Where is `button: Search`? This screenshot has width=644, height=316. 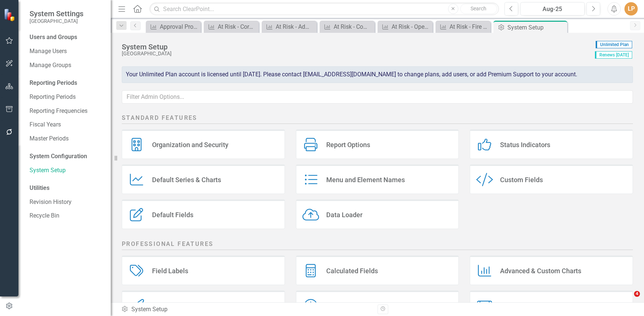
button: Search is located at coordinates (479, 9).